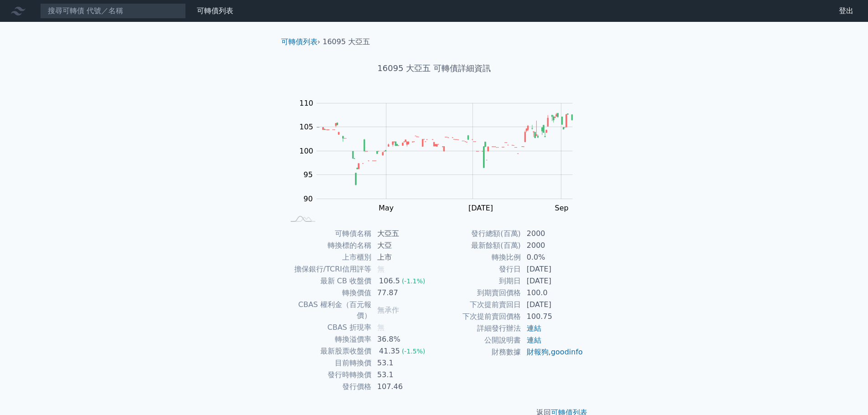  I want to click on td: 大亞五, so click(403, 234).